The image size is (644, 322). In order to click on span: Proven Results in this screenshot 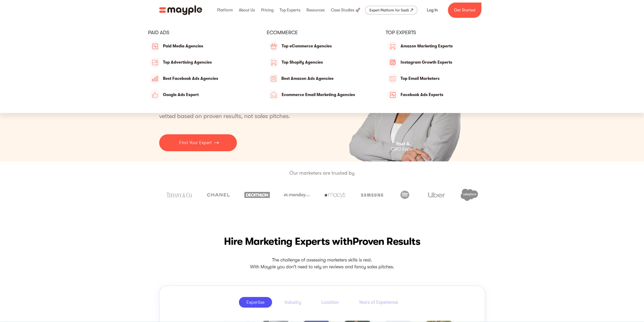, I will do `click(386, 242)`.